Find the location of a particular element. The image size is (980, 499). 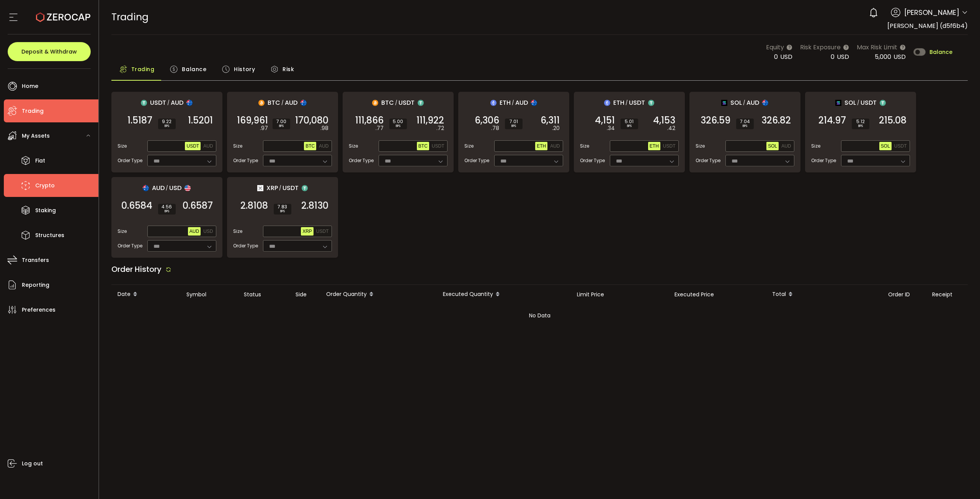

span: Staking is located at coordinates (46, 210).